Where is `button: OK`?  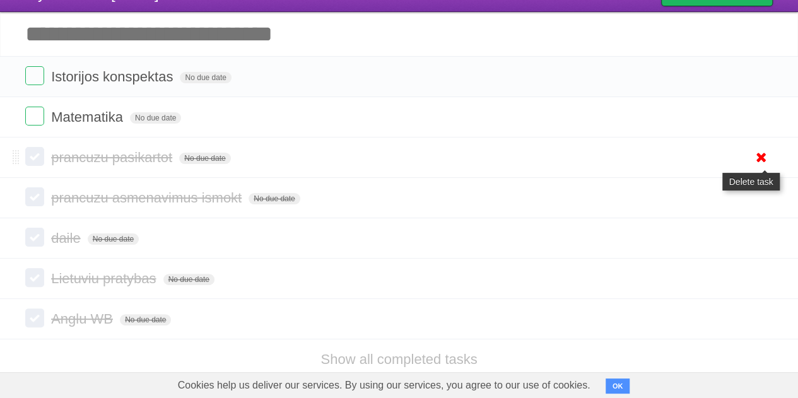
button: OK is located at coordinates (618, 386).